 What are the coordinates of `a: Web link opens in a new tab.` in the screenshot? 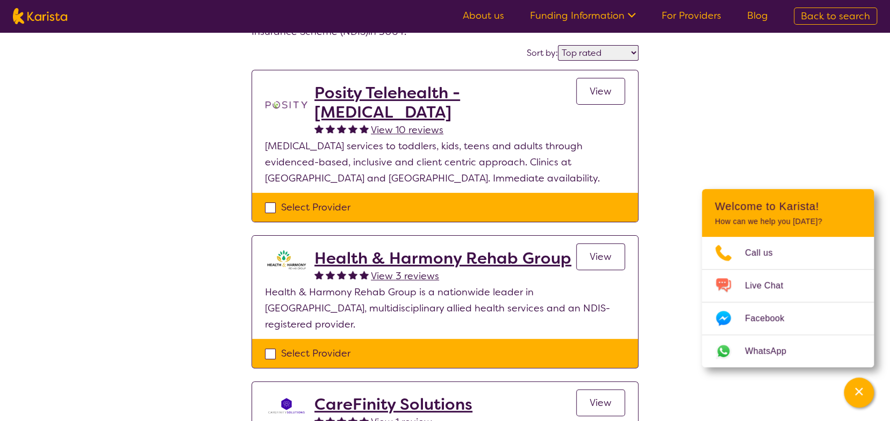 It's located at (788, 352).